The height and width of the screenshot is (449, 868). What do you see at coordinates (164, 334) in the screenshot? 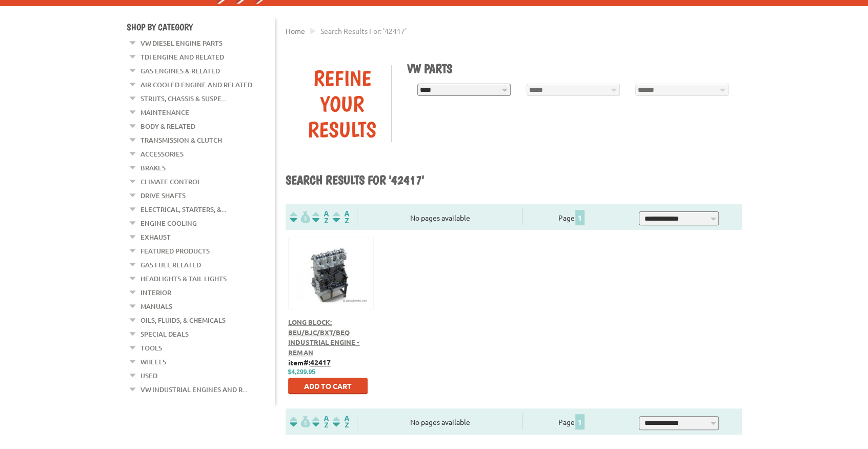
I see `a: Special Deals` at bounding box center [164, 334].